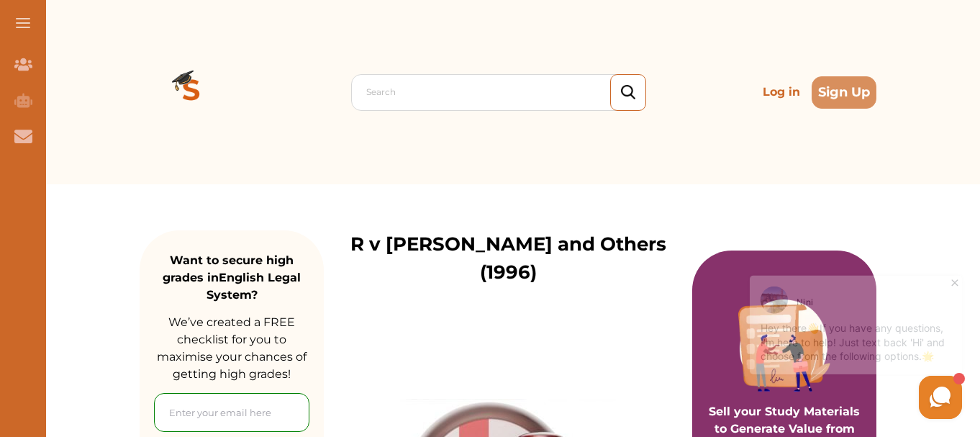  I want to click on p: Log in, so click(782, 92).